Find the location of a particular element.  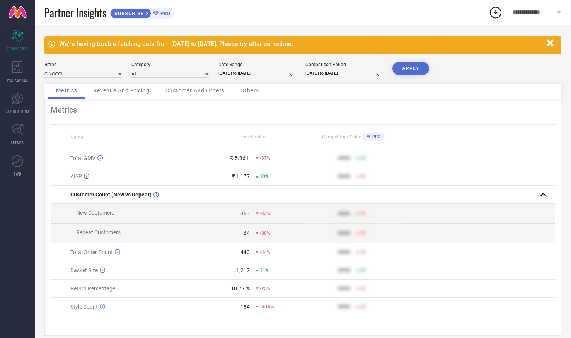

span: Partner Insights is located at coordinates (75, 12).